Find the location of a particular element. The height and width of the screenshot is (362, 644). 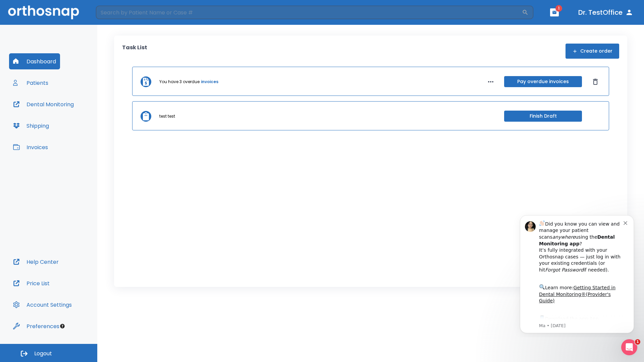

a: Help Center is located at coordinates (36, 262).